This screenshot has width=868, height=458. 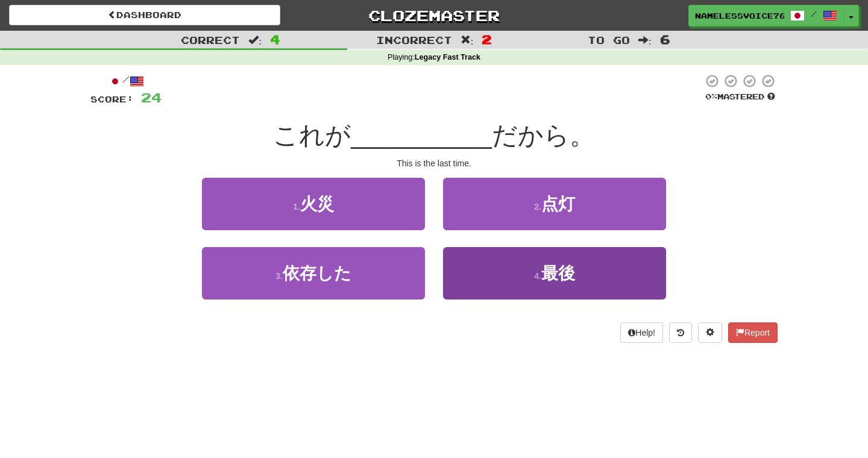 What do you see at coordinates (486, 39) in the screenshot?
I see `span: 2` at bounding box center [486, 39].